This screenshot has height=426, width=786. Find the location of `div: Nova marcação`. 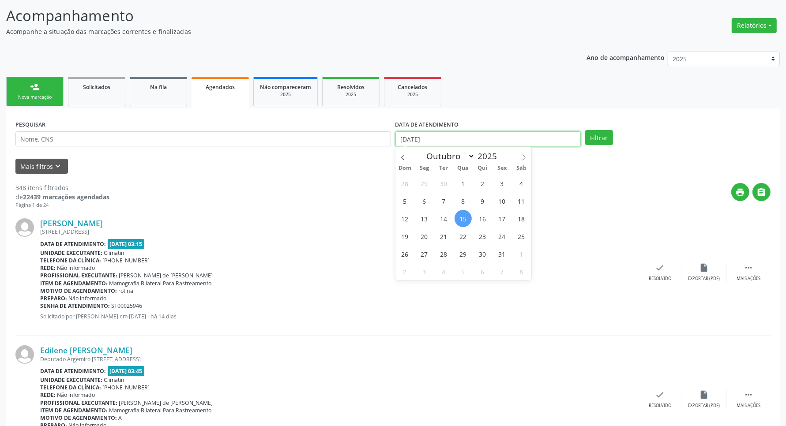

div: Nova marcação is located at coordinates (35, 97).